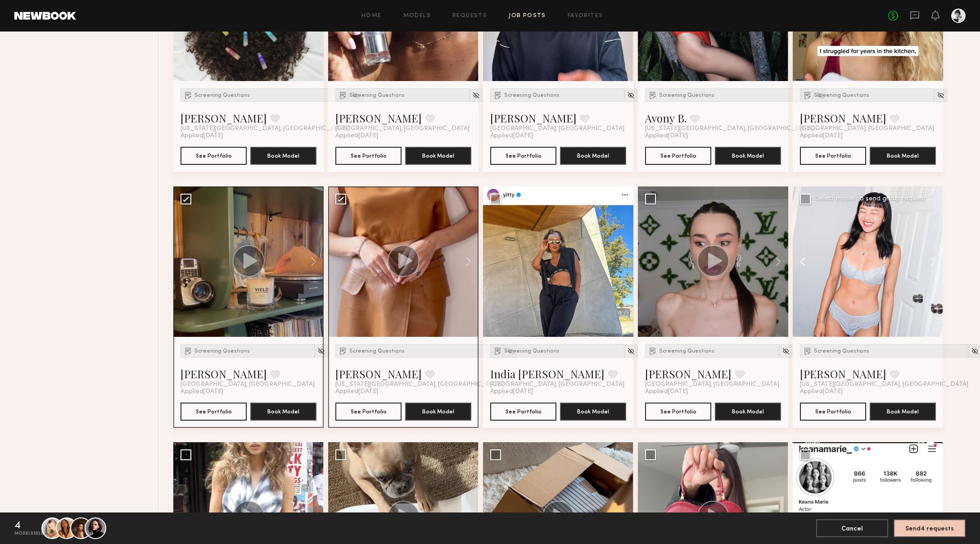  What do you see at coordinates (930, 529) in the screenshot?
I see `button: Send4 requests` at bounding box center [930, 529].